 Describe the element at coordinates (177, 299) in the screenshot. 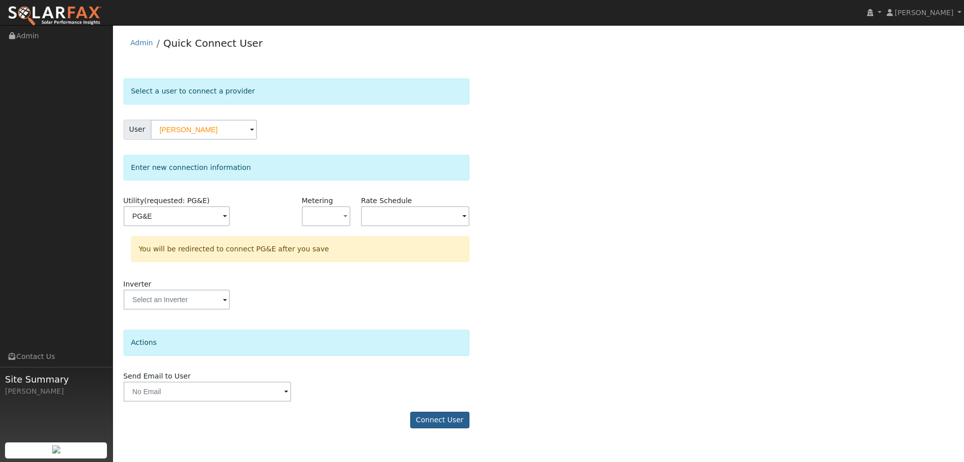

I see `input: Select an Inverter` at that location.